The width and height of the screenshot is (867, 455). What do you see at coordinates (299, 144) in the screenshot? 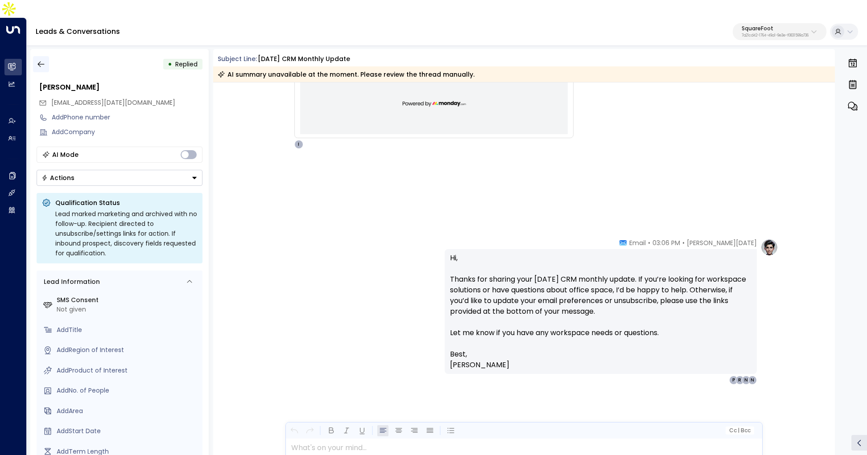
I see `div: I` at bounding box center [299, 144].